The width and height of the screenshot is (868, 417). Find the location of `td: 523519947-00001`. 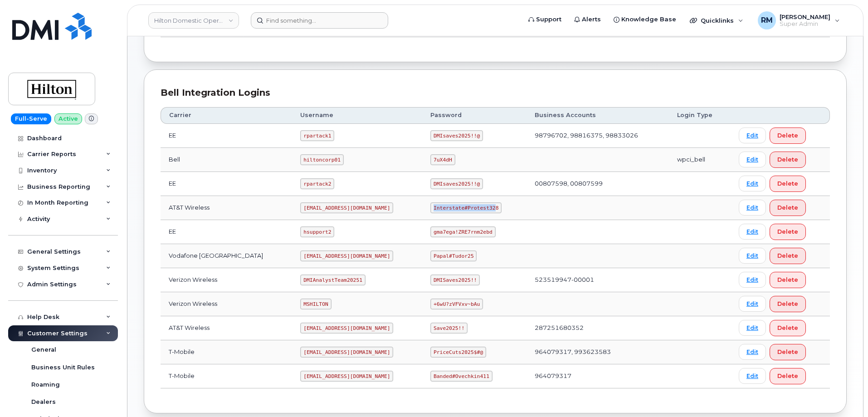

td: 523519947-00001 is located at coordinates (598, 280).